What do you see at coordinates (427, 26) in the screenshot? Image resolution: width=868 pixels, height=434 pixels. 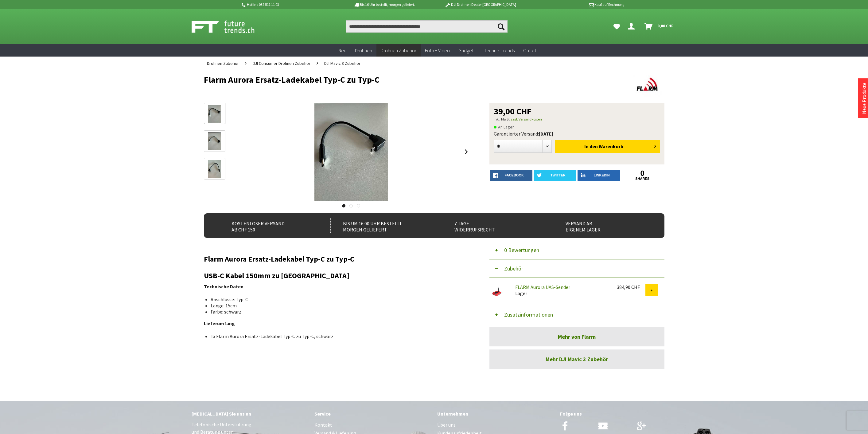 I see `input: Produkt, Marke, Kategorie, EAN, Artikelnummer…` at bounding box center [427, 26].